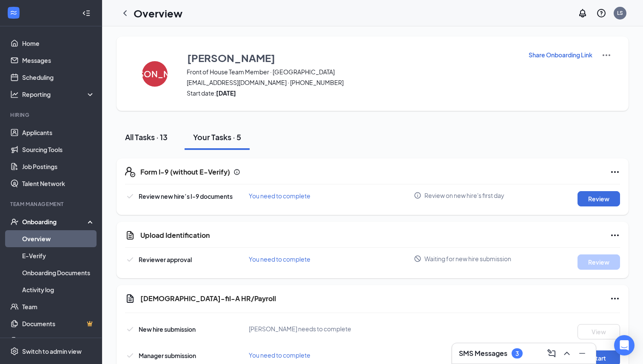 Image resolution: width=643 pixels, height=364 pixels. What do you see at coordinates (14, 13) in the screenshot?
I see `svg: WorkstreamLogo` at bounding box center [14, 13].